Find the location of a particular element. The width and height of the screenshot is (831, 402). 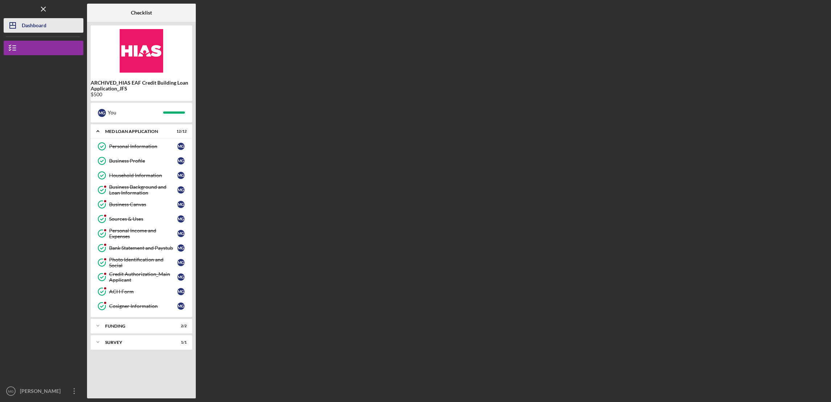

div: 2 / 2 is located at coordinates (180, 326).